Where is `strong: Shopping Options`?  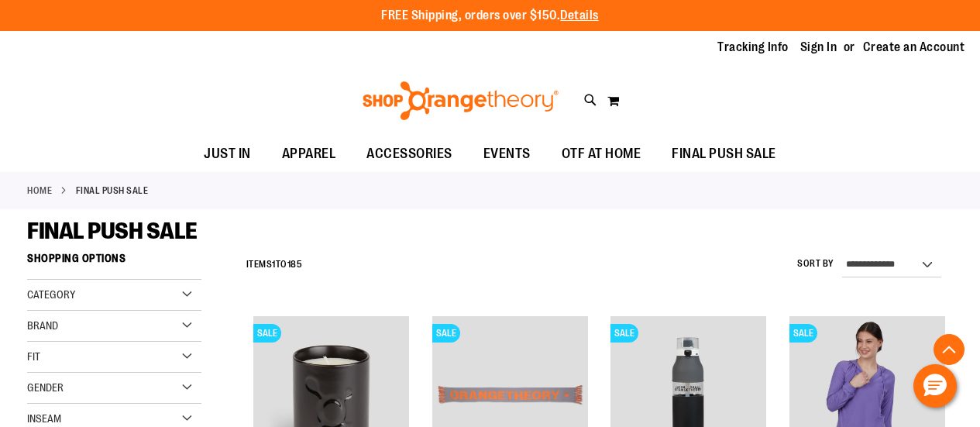 strong: Shopping Options is located at coordinates (114, 263).